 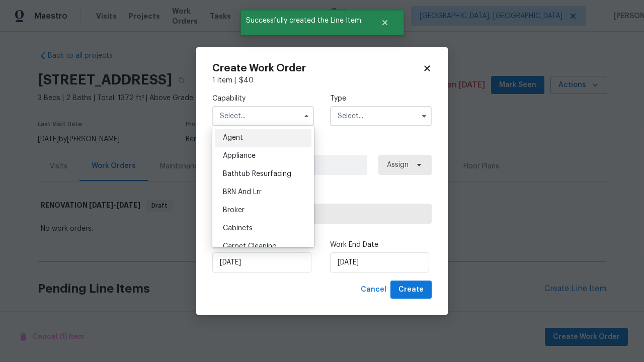 I want to click on span: Bathtub Resurfacing, so click(x=257, y=174).